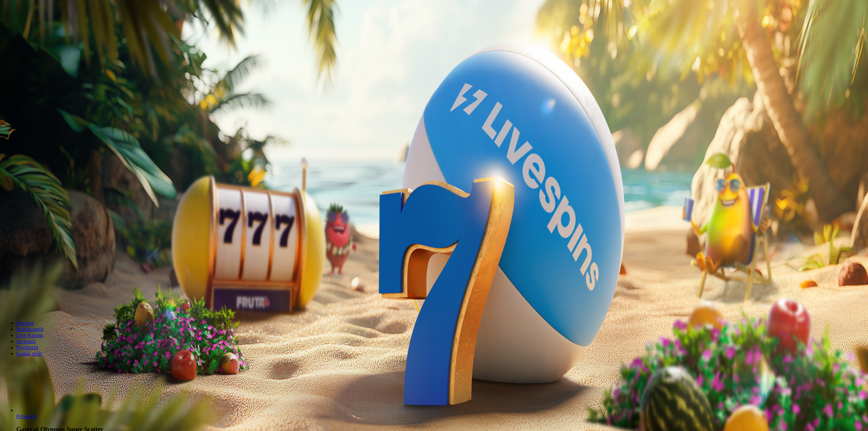 Image resolution: width=868 pixels, height=431 pixels. What do you see at coordinates (27, 348) in the screenshot?
I see `span: Pöytäpelit` at bounding box center [27, 348].